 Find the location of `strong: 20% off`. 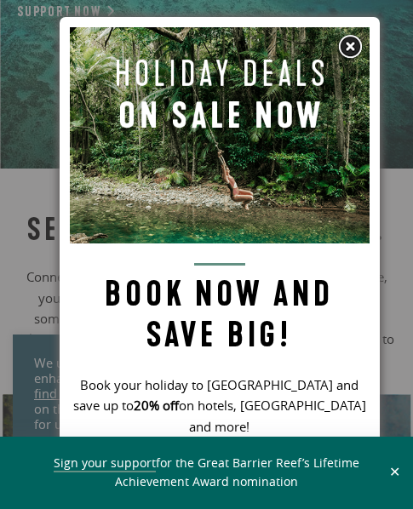

strong: 20% off is located at coordinates (156, 405).